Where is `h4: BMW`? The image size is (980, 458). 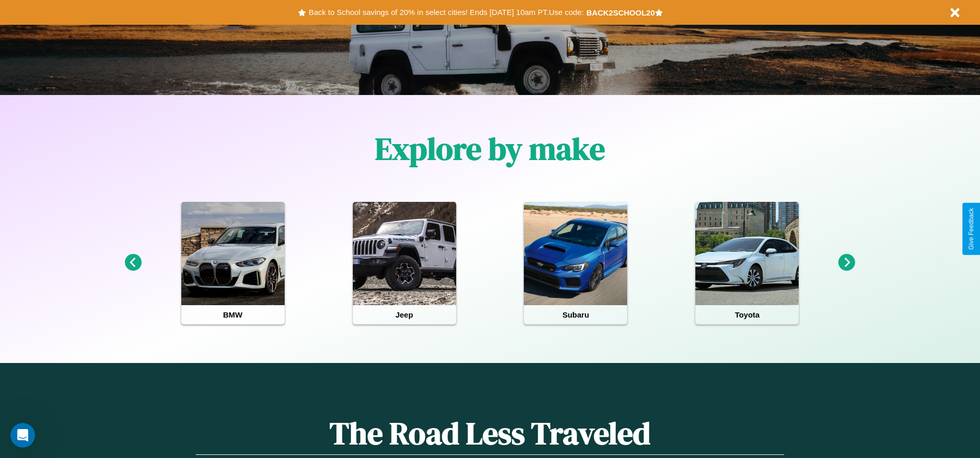
h4: BMW is located at coordinates (233, 315).